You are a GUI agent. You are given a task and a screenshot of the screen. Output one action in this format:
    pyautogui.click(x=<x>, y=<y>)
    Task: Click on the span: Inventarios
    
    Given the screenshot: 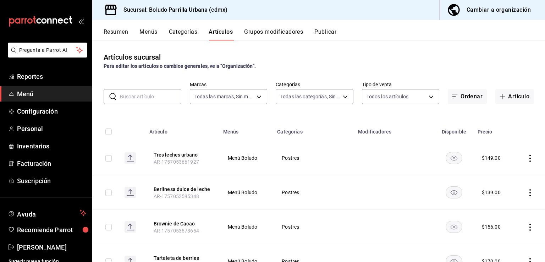 What is the action you would take?
    pyautogui.click(x=51, y=146)
    